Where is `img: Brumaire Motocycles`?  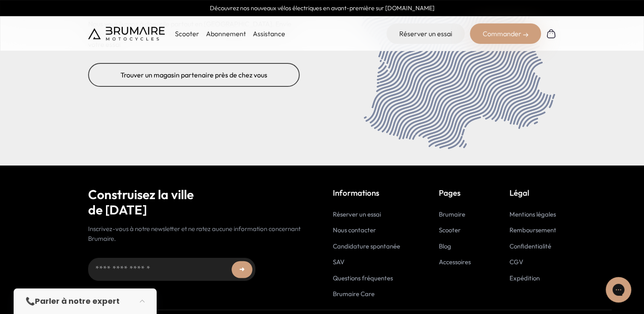
img: Brumaire Motocycles is located at coordinates (127, 34).